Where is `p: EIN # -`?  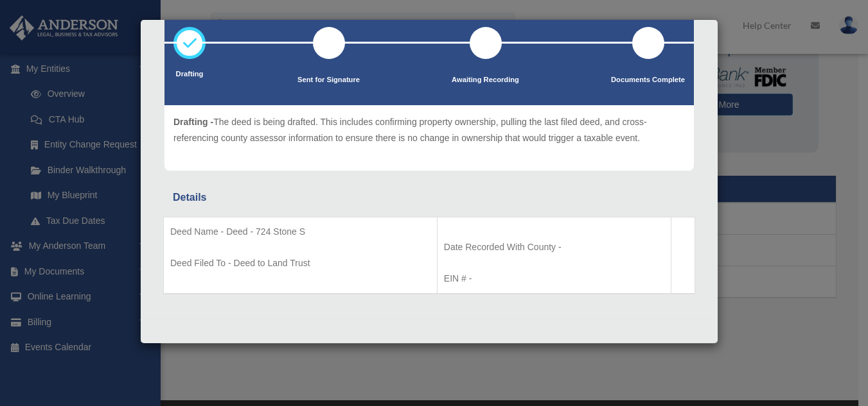 p: EIN # - is located at coordinates (553, 279).